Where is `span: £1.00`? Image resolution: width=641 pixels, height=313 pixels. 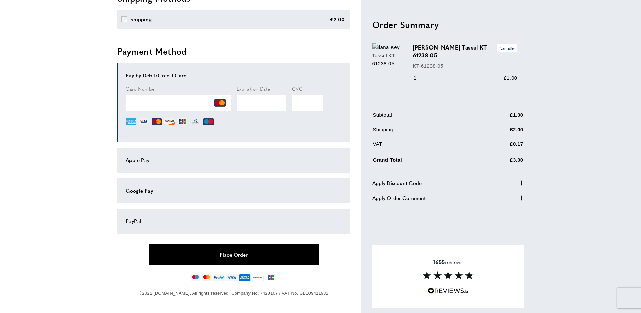 span: £1.00 is located at coordinates (510, 77).